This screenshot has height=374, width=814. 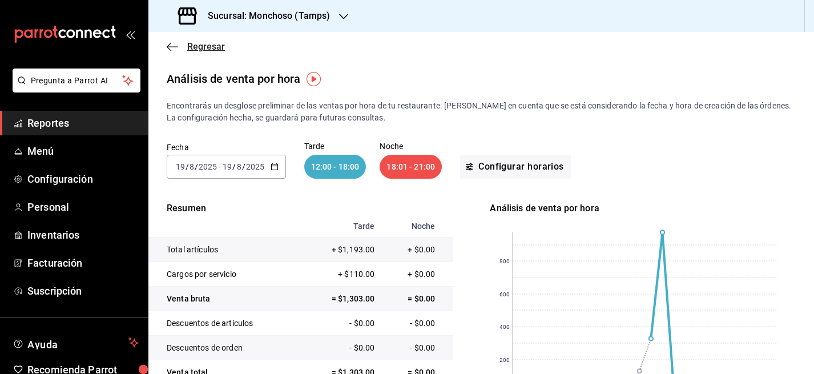 What do you see at coordinates (74, 88) in the screenshot?
I see `a: Pregunta a Parrot AI` at bounding box center [74, 88].